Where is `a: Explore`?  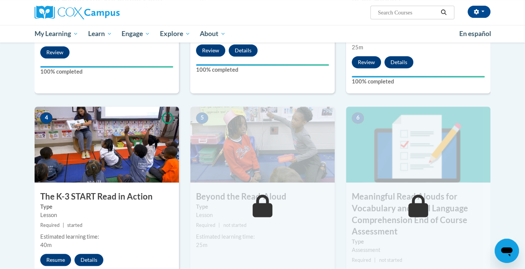 a: Explore is located at coordinates (175, 34).